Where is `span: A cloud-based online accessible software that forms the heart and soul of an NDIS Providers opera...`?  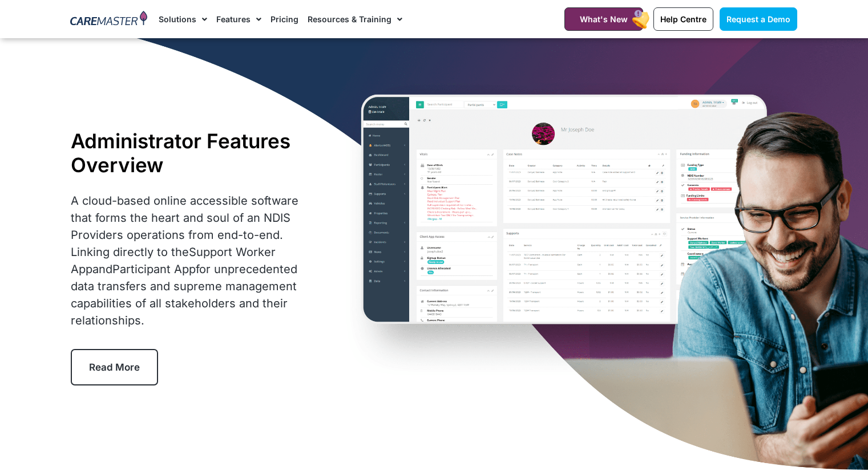
span: A cloud-based online accessible software that forms the heart and soul of an NDIS Providers opera... is located at coordinates (184, 261).